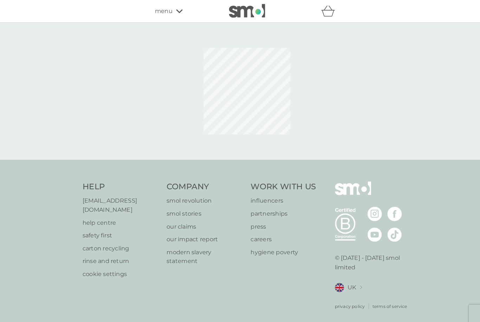 This screenshot has width=480, height=322. Describe the element at coordinates (275, 195) in the screenshot. I see `p: influencers` at that location.